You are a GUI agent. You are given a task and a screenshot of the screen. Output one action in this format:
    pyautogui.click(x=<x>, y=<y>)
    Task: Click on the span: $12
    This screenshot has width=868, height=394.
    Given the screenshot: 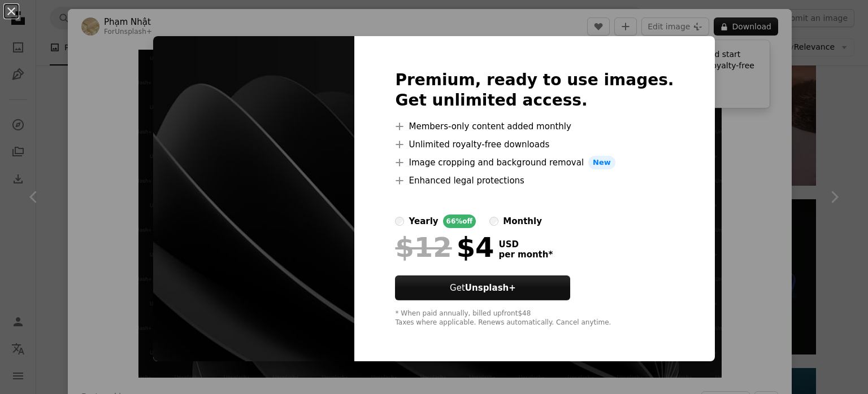 What is the action you would take?
    pyautogui.click(x=423, y=248)
    